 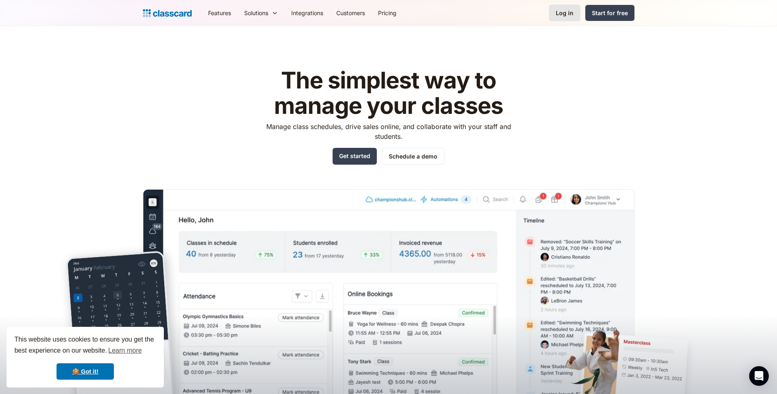 What do you see at coordinates (387, 13) in the screenshot?
I see `a: Pricing` at bounding box center [387, 13].